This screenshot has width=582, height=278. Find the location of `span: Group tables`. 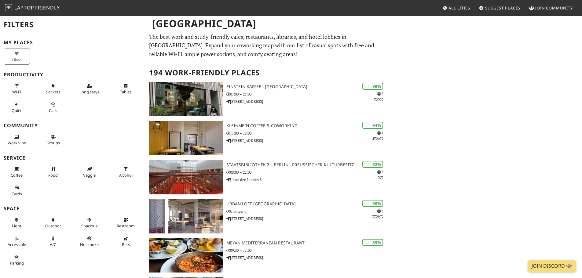

span: Group tables is located at coordinates (53, 143).